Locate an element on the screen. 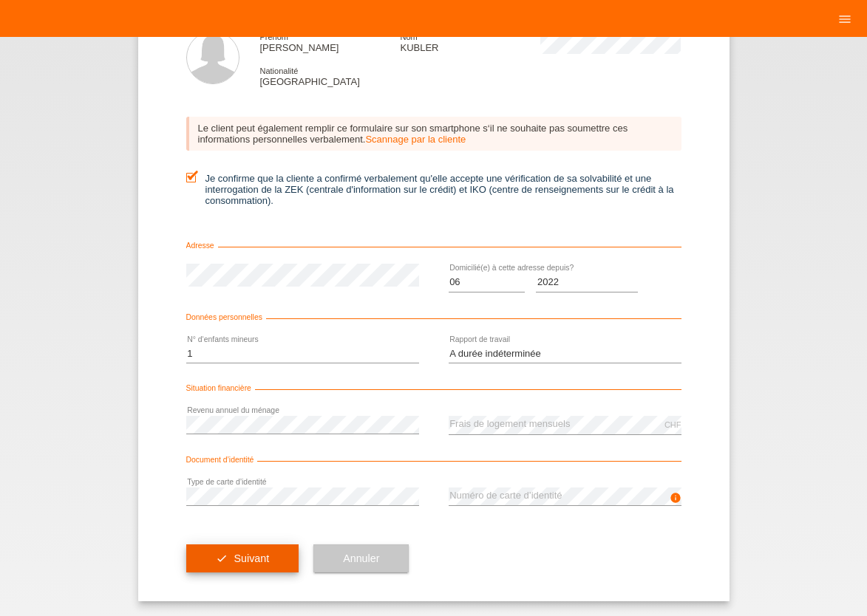 The image size is (867, 616). span: Nationalité is located at coordinates (279, 71).